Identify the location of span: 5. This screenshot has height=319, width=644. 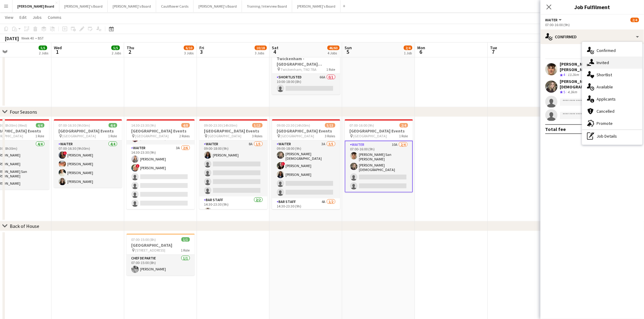
(565, 92).